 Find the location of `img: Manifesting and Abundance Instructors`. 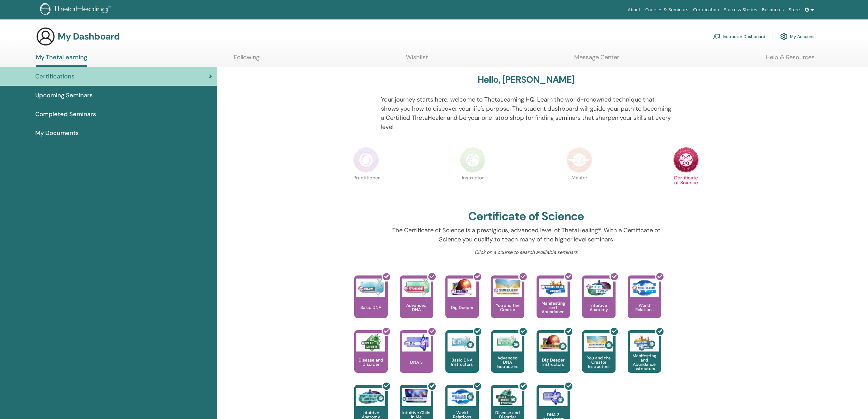

img: Manifesting and Abundance Instructors is located at coordinates (644, 342).